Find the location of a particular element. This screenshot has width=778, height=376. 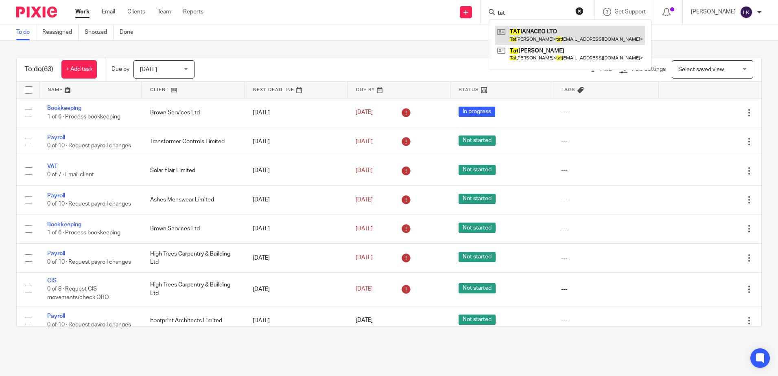

a: Work is located at coordinates (82, 12).